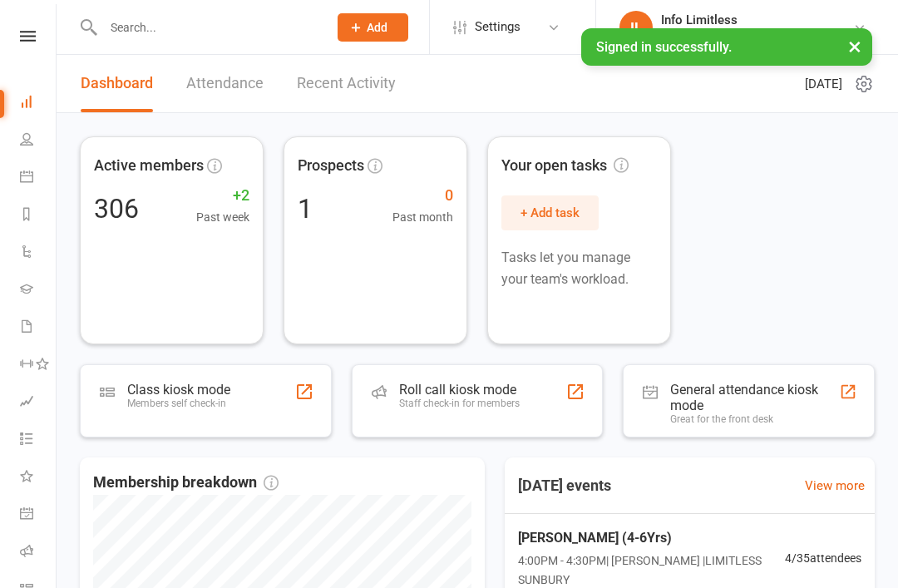 Image resolution: width=898 pixels, height=588 pixels. Describe the element at coordinates (579, 268) in the screenshot. I see `p: Tasks let you manage your team's workload.` at that location.